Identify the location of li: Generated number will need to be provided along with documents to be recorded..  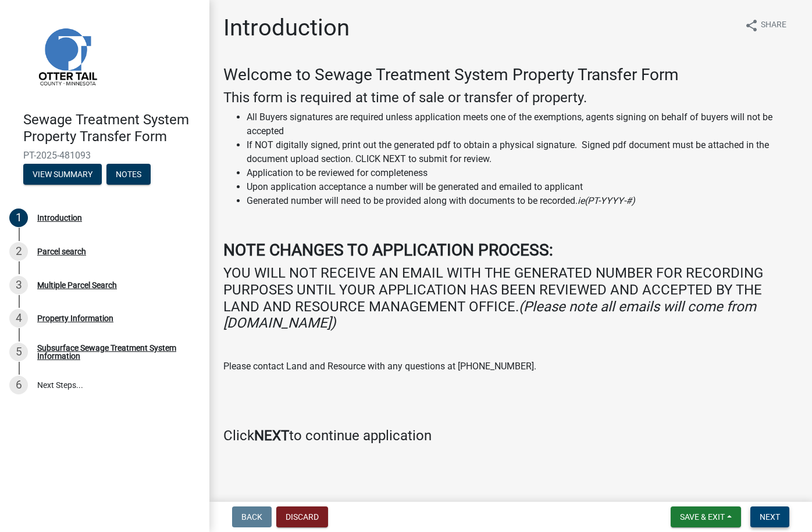
(522, 201).